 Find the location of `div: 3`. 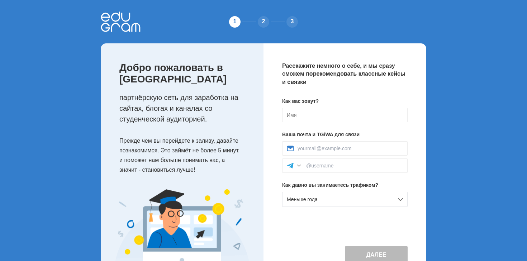

div: 3 is located at coordinates (292, 22).